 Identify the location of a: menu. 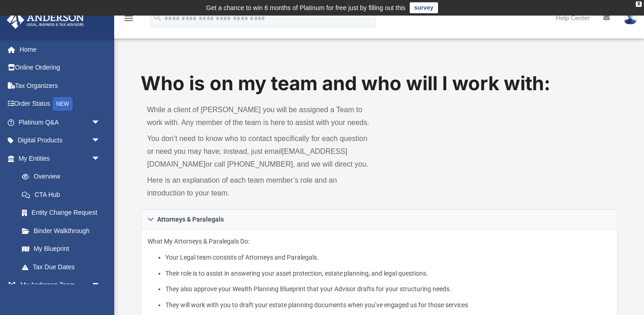
(129, 21).